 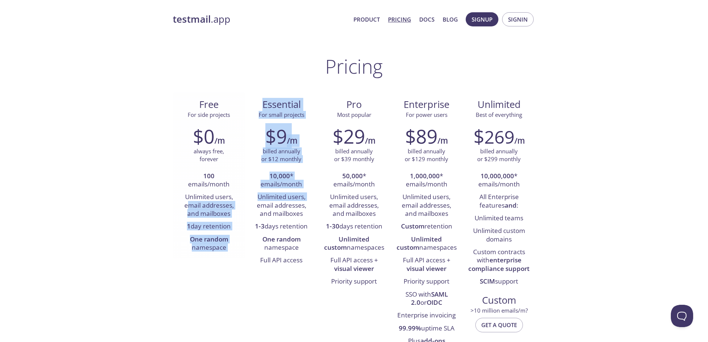 I want to click on h2: $9, so click(x=276, y=136).